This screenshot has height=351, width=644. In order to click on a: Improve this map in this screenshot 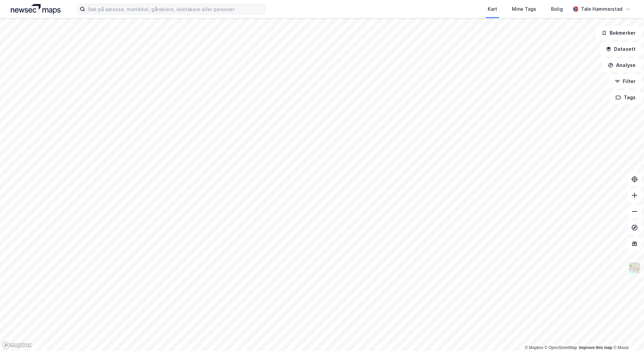, I will do `click(596, 348)`.